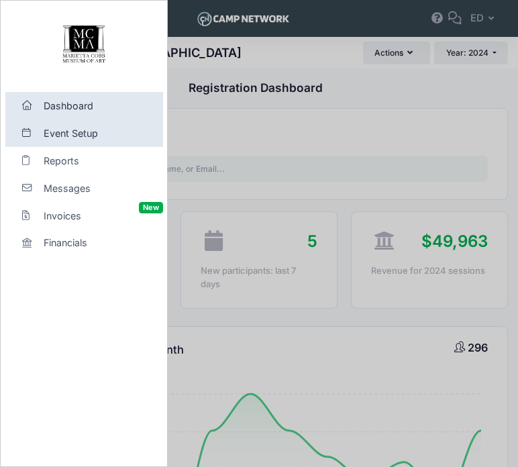  What do you see at coordinates (84, 133) in the screenshot?
I see `a: Event Setup` at bounding box center [84, 133].